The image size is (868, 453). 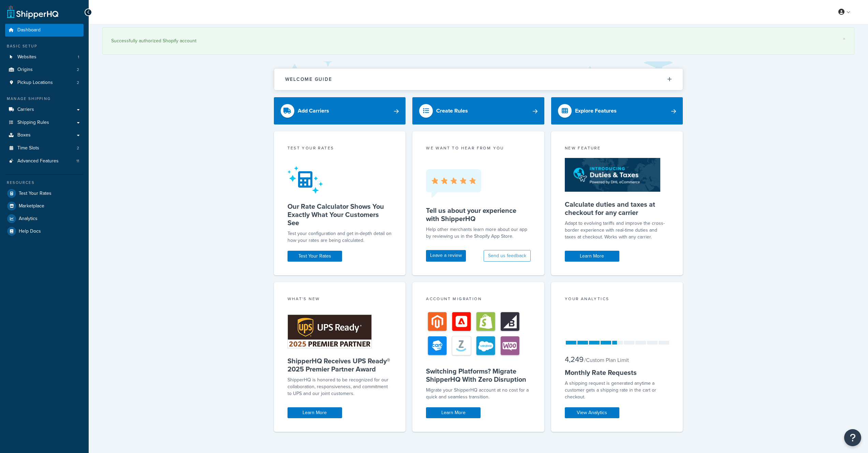 What do you see at coordinates (30, 231) in the screenshot?
I see `span: Help Docs` at bounding box center [30, 231].